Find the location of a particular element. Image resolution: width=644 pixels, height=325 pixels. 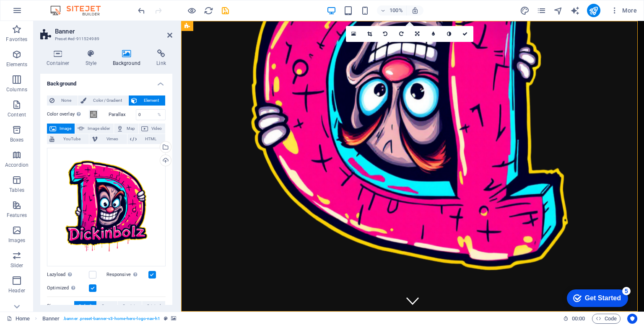

button: pages is located at coordinates (542, 11).